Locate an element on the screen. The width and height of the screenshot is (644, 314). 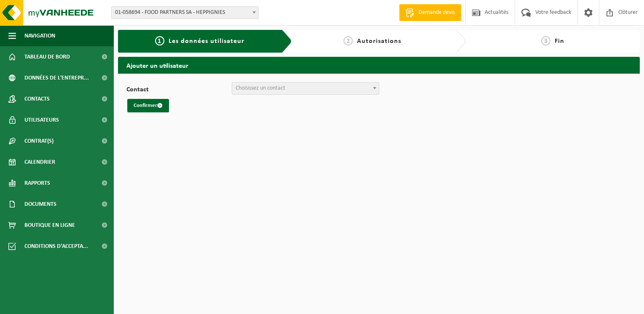
button: Confirmer is located at coordinates (148, 105).